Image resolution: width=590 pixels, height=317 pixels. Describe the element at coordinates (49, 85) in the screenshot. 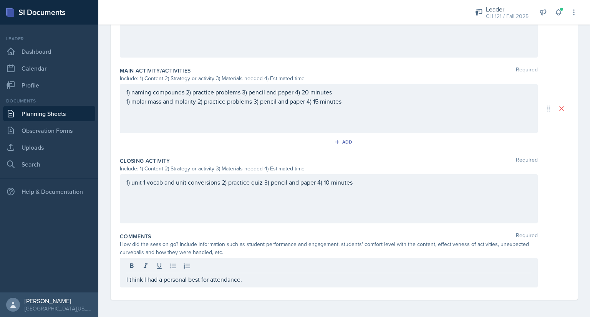

I see `a: Profile` at that location.